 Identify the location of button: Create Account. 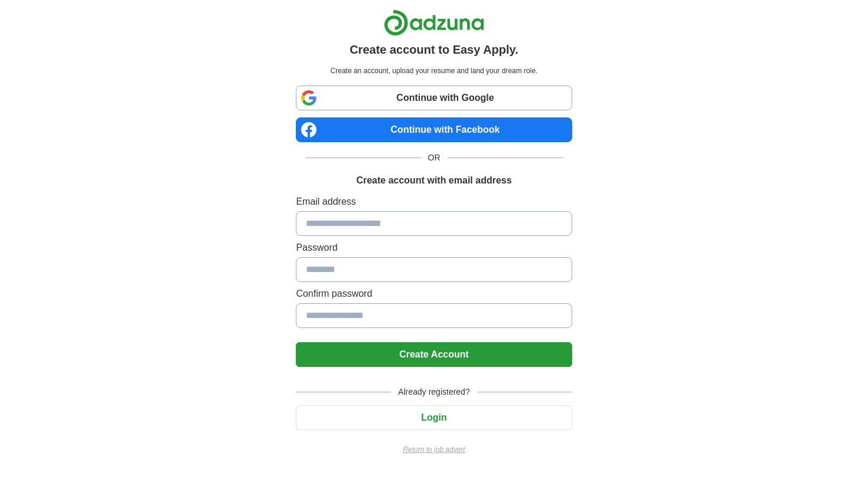
(433, 355).